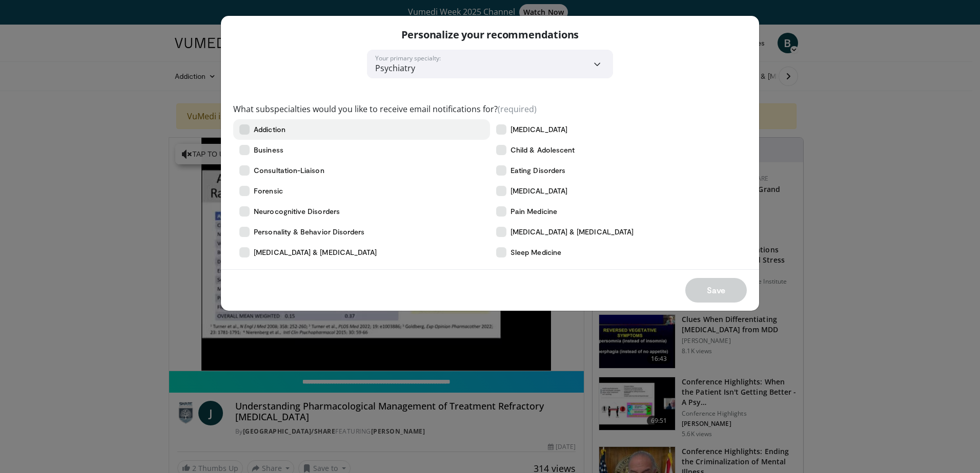 The width and height of the screenshot is (980, 473). What do you see at coordinates (490, 35) in the screenshot?
I see `p: Personalize your recommendations` at bounding box center [490, 35].